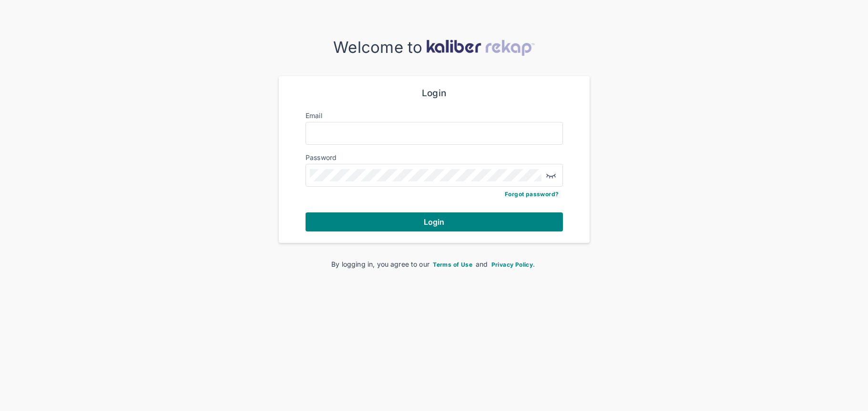 The width and height of the screenshot is (868, 411). I want to click on span: Login, so click(434, 222).